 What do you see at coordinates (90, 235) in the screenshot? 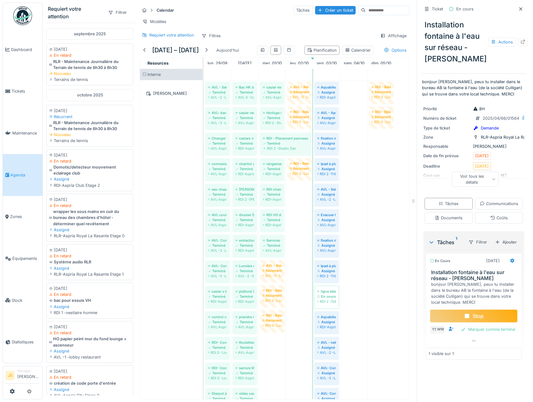
I see `div: RLR-Aspria Royal La Rasante Etage 0` at bounding box center [90, 235].